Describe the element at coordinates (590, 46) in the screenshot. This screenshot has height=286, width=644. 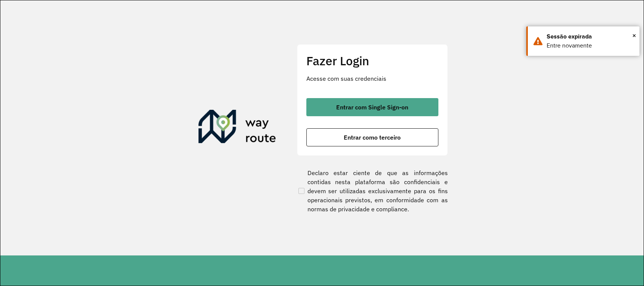
I see `div: Entre novamente` at that location.